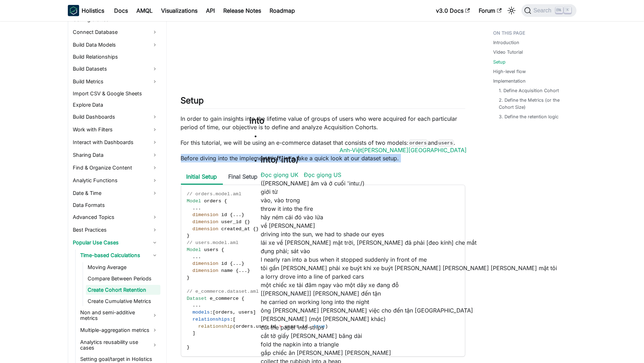  Describe the element at coordinates (116, 117) in the screenshot. I see `a: Build Dashboards` at that location.